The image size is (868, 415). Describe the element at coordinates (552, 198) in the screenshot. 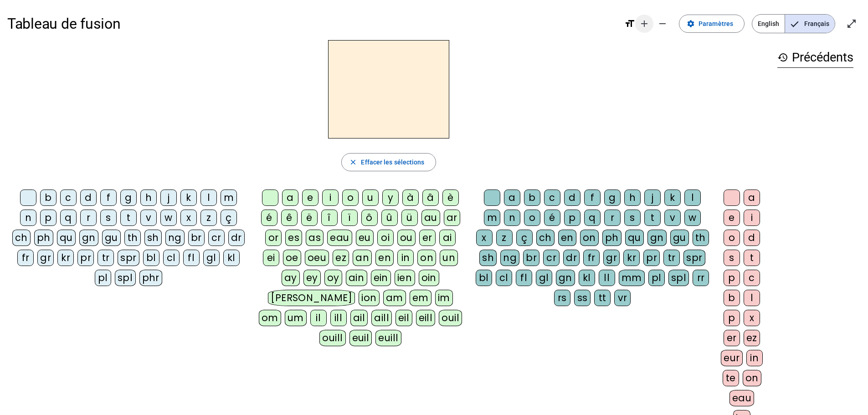

I see `div: c` at that location.